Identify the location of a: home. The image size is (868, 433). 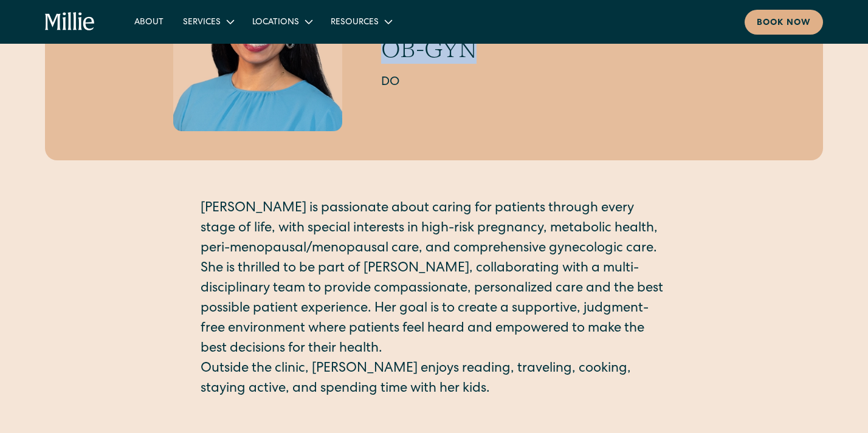
(70, 22).